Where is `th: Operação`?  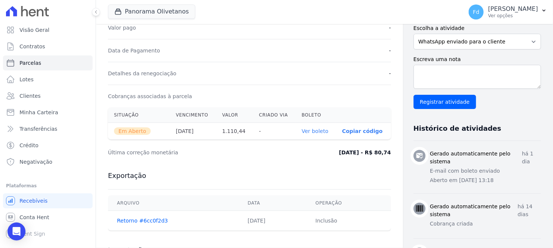
th: Operação is located at coordinates (349, 203).